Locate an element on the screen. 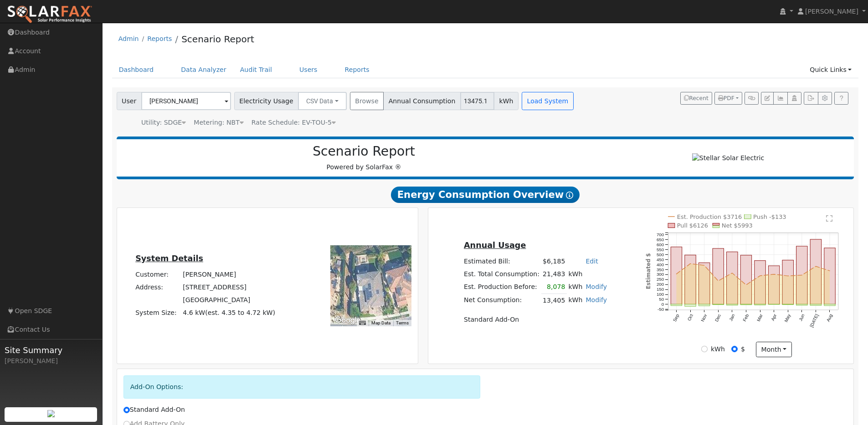  button: Recent is located at coordinates (696, 98).